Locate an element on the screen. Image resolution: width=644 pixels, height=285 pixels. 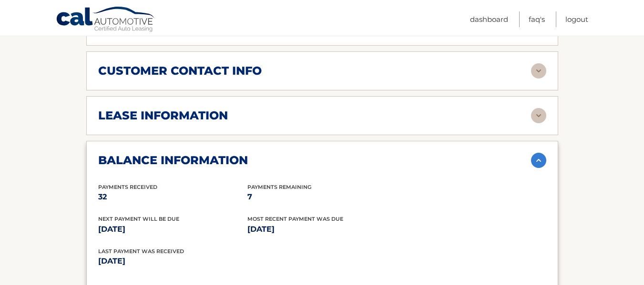
p: 7 is located at coordinates (322, 197).